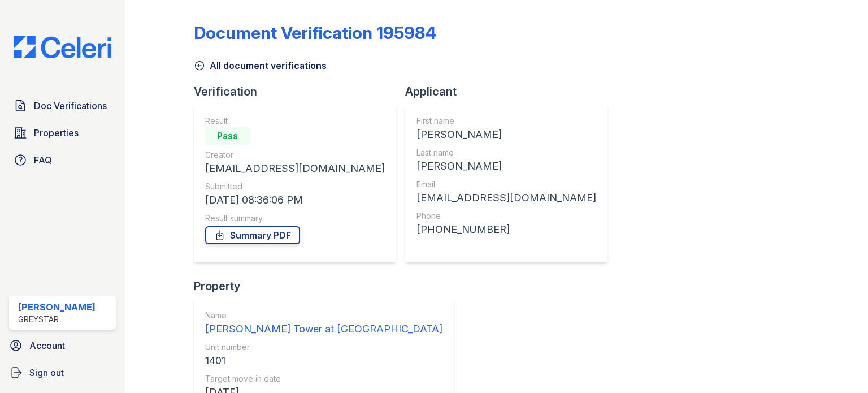 This screenshot has height=393, width=868. Describe the element at coordinates (43, 160) in the screenshot. I see `span: FAQ` at that location.